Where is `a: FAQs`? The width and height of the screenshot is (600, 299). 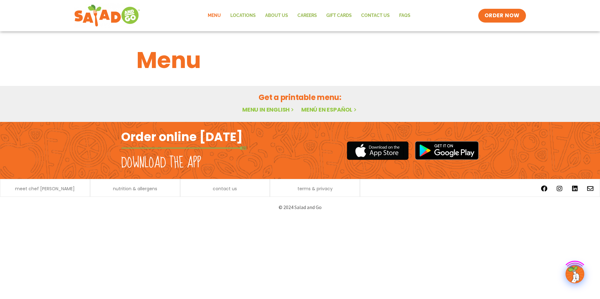 a: FAQs is located at coordinates (404, 16).